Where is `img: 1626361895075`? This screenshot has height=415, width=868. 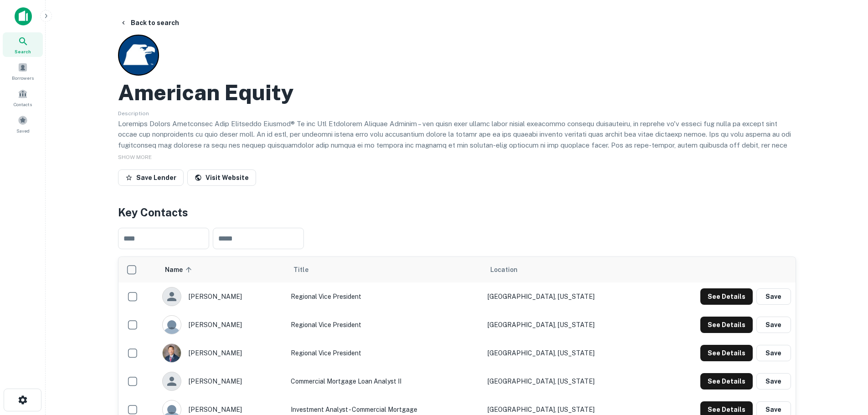 img: 1626361895075 is located at coordinates (172, 354).